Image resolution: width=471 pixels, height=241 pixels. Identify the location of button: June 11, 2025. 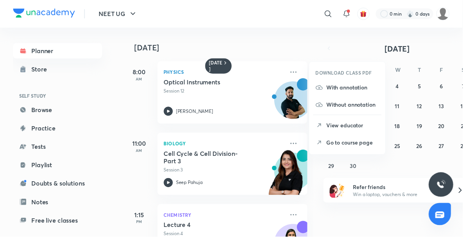
(405, 108).